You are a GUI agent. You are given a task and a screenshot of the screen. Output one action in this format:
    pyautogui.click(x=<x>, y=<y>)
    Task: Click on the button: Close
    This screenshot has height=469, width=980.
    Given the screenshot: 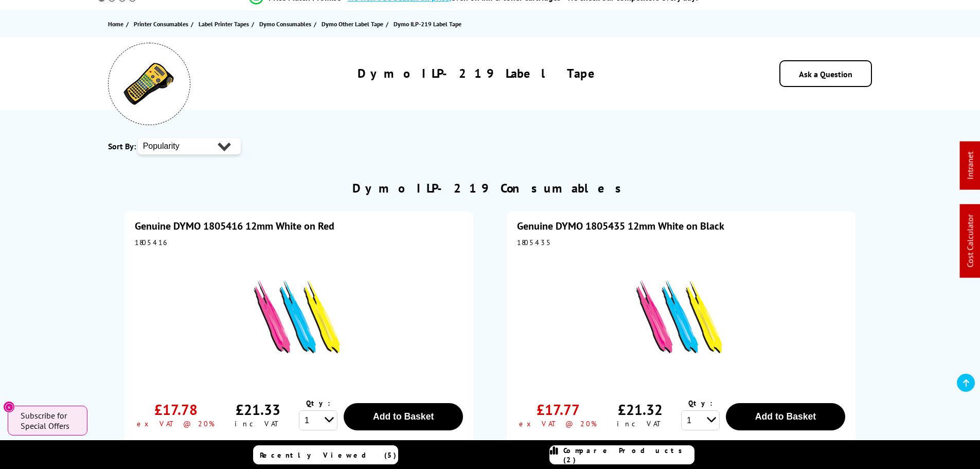 What is the action you would take?
    pyautogui.click(x=9, y=406)
    